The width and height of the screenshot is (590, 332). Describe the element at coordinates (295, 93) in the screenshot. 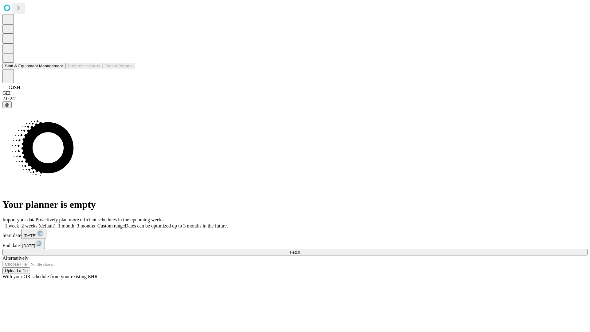

I see `div: GEI` at that location.